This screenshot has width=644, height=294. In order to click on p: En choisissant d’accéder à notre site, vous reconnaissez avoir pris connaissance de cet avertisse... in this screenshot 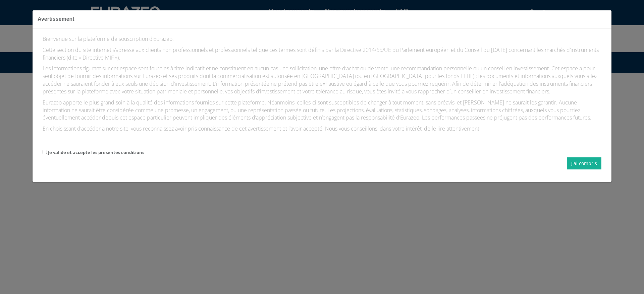, I will do `click(322, 129)`.